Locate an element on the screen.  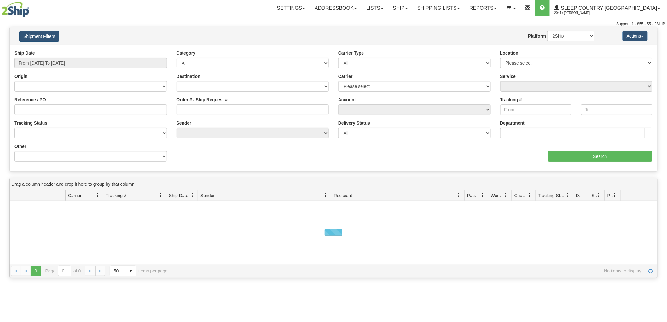
img: logo2044.jpg is located at coordinates (15, 9).